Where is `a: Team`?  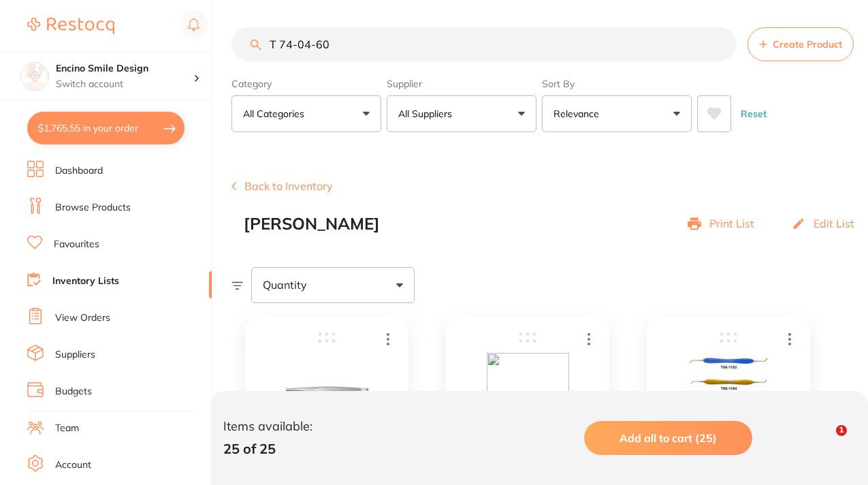
a: Team is located at coordinates (67, 428).